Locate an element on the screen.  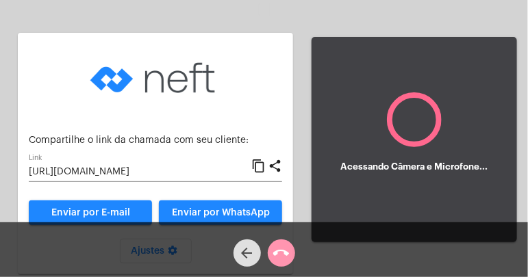
span: Enviar por E-mail is located at coordinates (90, 213).